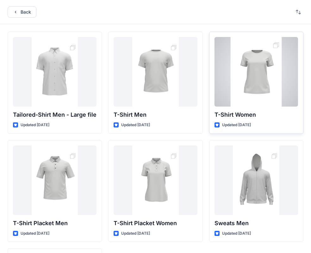 Image resolution: width=311 pixels, height=253 pixels. I want to click on p: T-Shirt Placket Women, so click(155, 223).